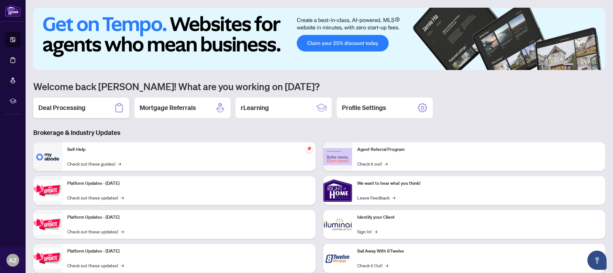 This screenshot has width=613, height=273. Describe the element at coordinates (598, 65) in the screenshot. I see `button: 6` at that location.